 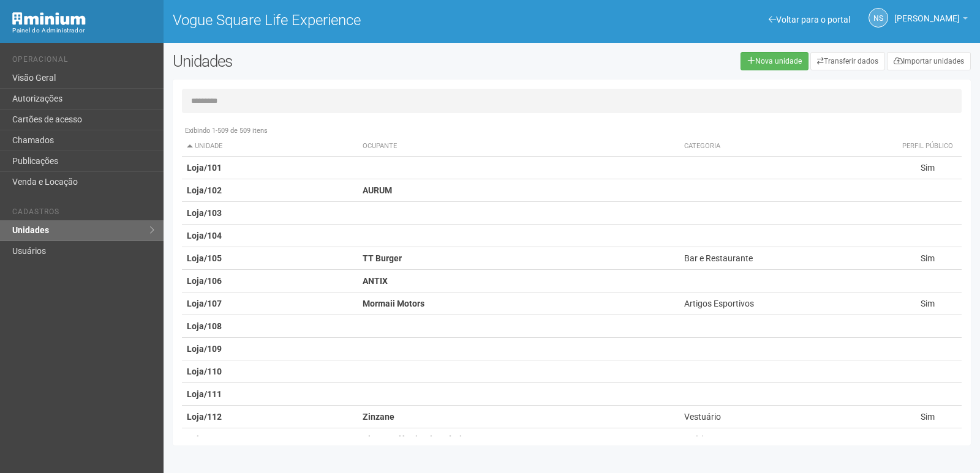 What do you see at coordinates (926, 12) in the screenshot?
I see `span: Nicolle Silva` at bounding box center [926, 12].